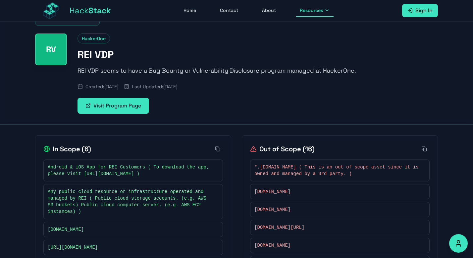  What do you see at coordinates (424, 11) in the screenshot?
I see `span: Sign In` at bounding box center [424, 11].